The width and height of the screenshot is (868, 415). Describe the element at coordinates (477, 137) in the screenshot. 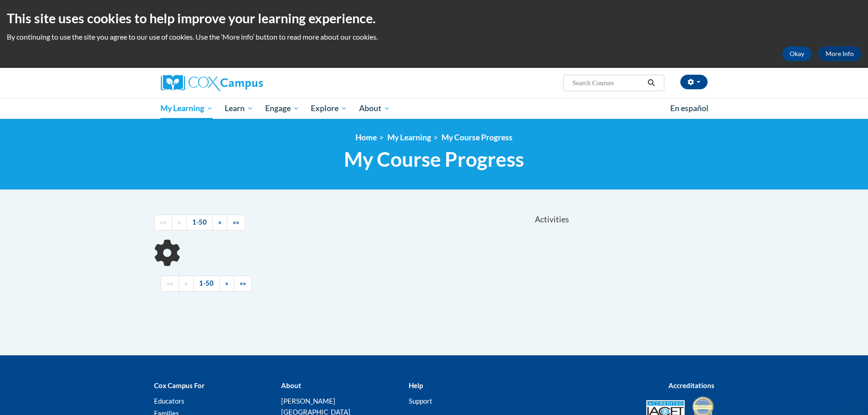

I see `a: My Course Progress` at that location.